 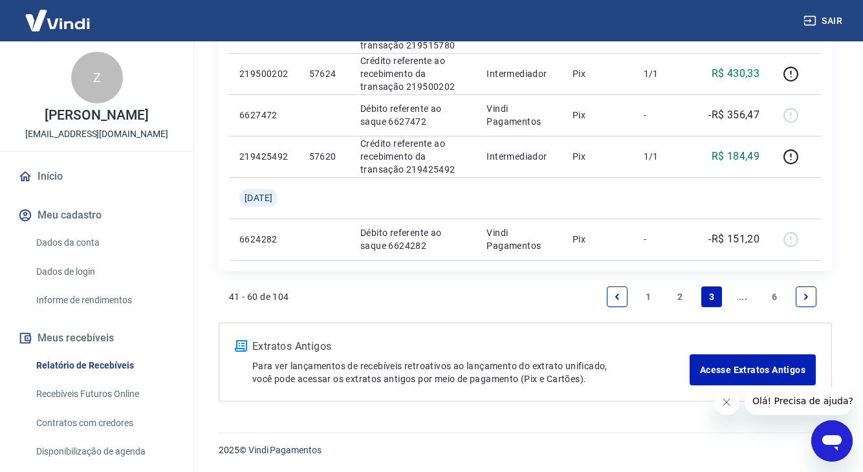 I want to click on button: Sair, so click(x=824, y=21).